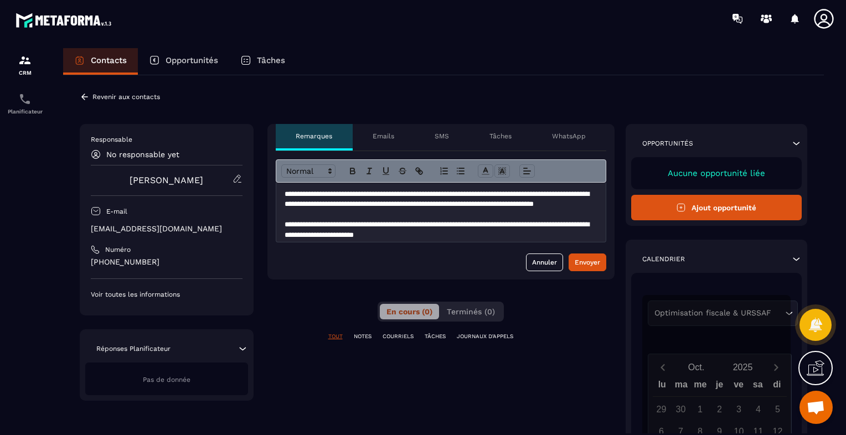 The width and height of the screenshot is (846, 435). What do you see at coordinates (568, 136) in the screenshot?
I see `p: WhatsApp` at bounding box center [568, 136].